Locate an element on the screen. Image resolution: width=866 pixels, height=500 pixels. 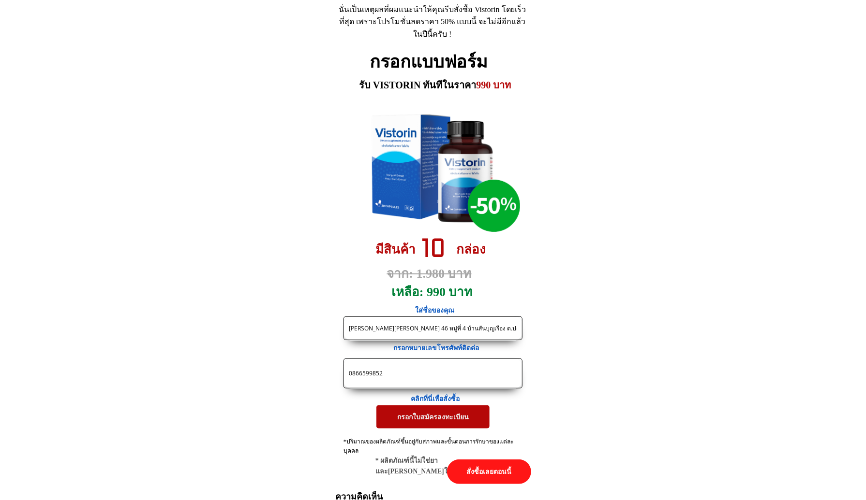
p: สั่งซื้อเลยตอนนี้ is located at coordinates (489, 472).